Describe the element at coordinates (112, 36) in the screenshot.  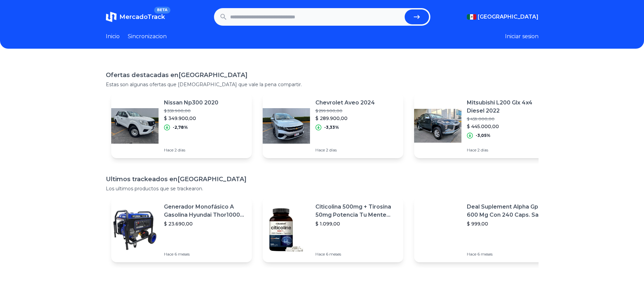
I see `a: Inicio` at that location.